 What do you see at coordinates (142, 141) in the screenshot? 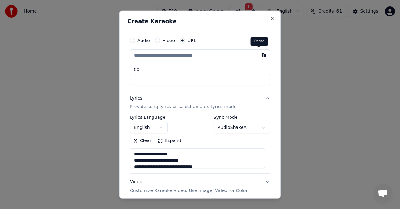
I see `button: Clear` at bounding box center [142, 141].